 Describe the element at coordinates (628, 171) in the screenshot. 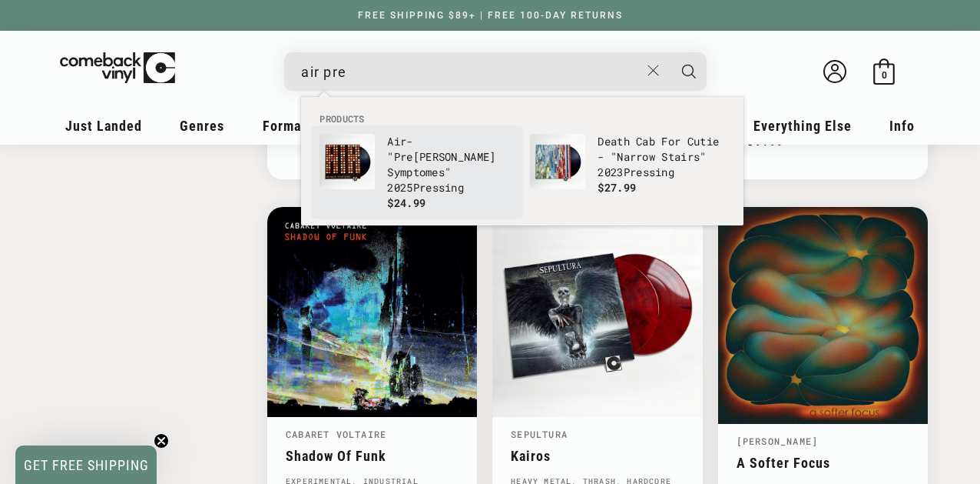

I see `a: Death Cab For Cutie - "Narrow Stairs" 2023 Pressing Death Cab For Cutie - "Narrow Stairs" 2023Pre...` at that location.